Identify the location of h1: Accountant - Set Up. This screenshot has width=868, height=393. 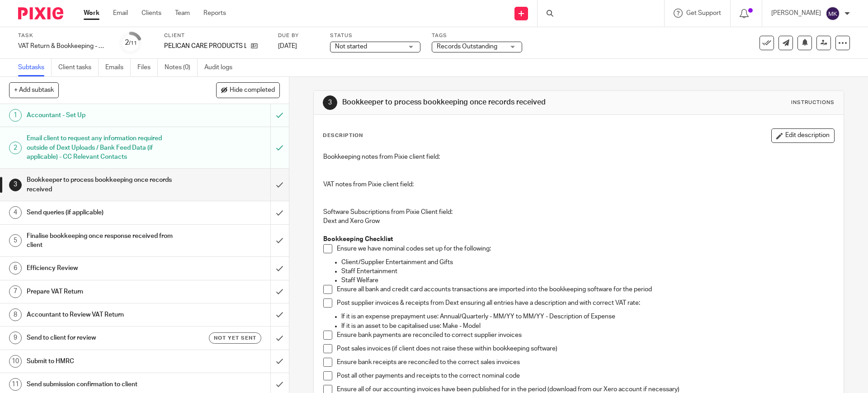
(105, 116).